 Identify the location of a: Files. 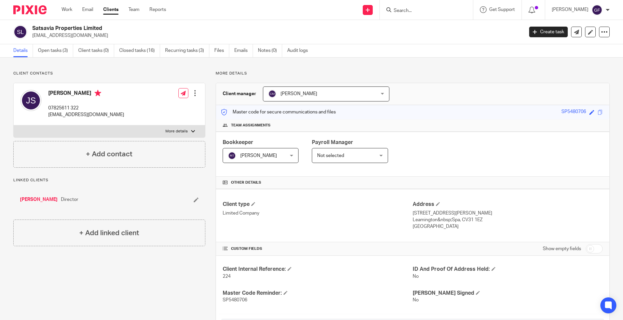
(222, 51).